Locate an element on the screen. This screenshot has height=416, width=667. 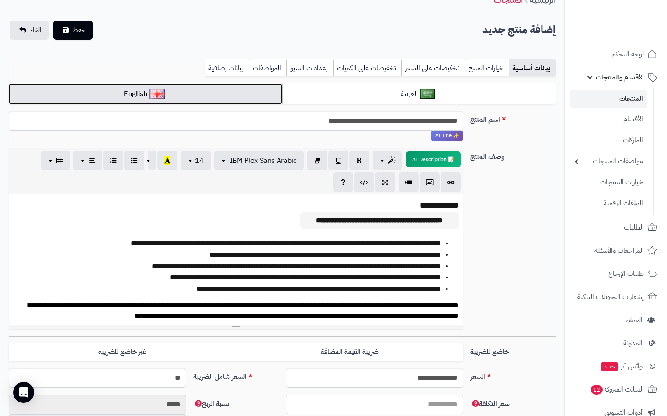
a: تخفيضات على السعر is located at coordinates (433, 68).